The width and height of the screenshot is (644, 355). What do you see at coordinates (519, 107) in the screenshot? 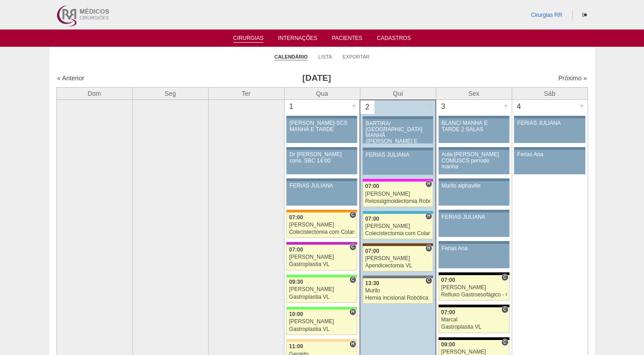
I see `div: 4` at bounding box center [519, 107].